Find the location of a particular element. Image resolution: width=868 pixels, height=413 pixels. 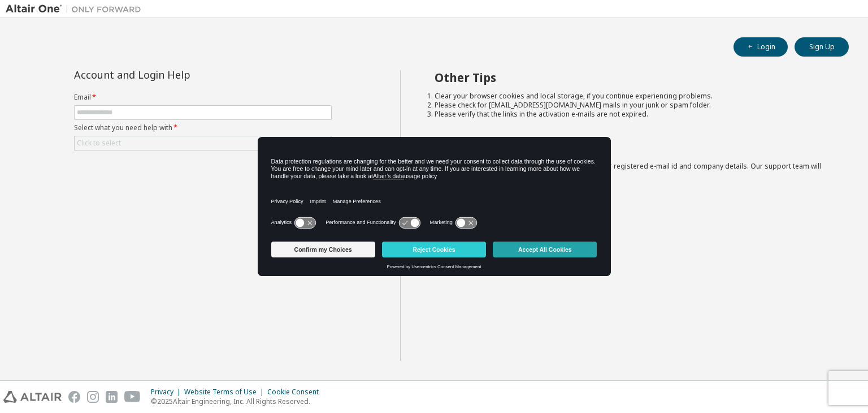

img: facebook.svg is located at coordinates (74, 396).